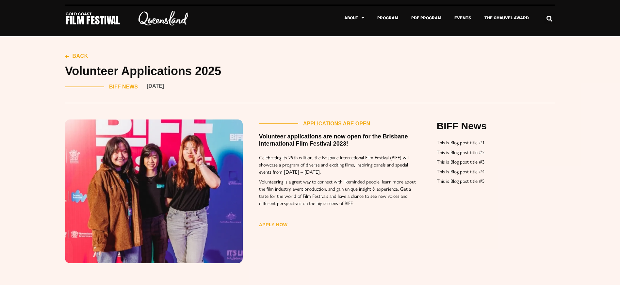  Describe the element at coordinates (496, 162) in the screenshot. I see `p: This is Blog post title #3` at that location.